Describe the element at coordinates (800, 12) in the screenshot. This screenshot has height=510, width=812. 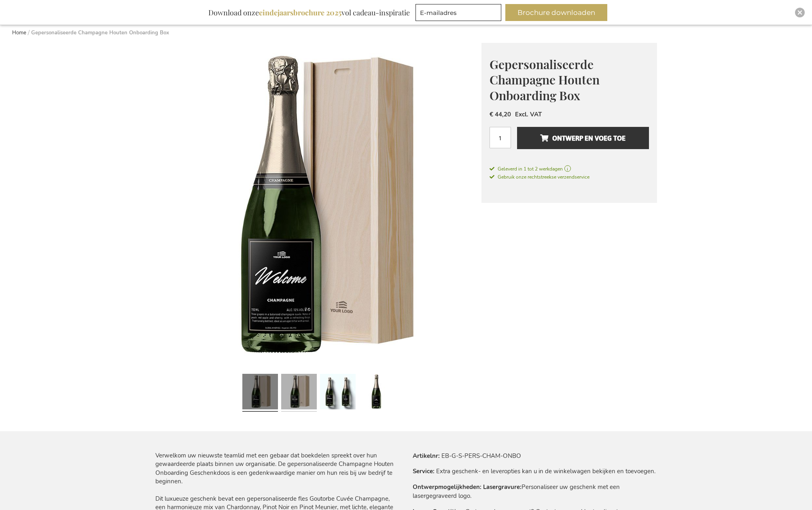
I see `div: Close` at that location.